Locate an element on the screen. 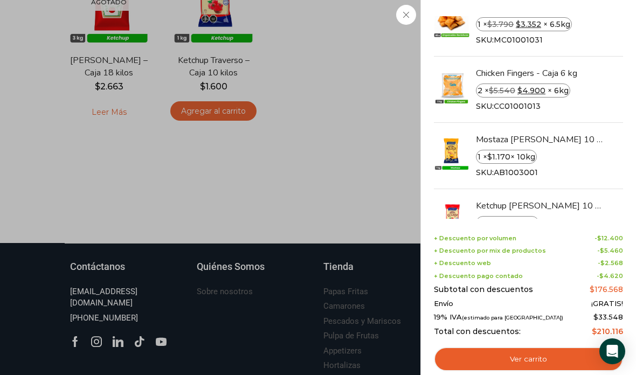 The height and width of the screenshot is (375, 636). bdi: 210.116 is located at coordinates (607, 331).